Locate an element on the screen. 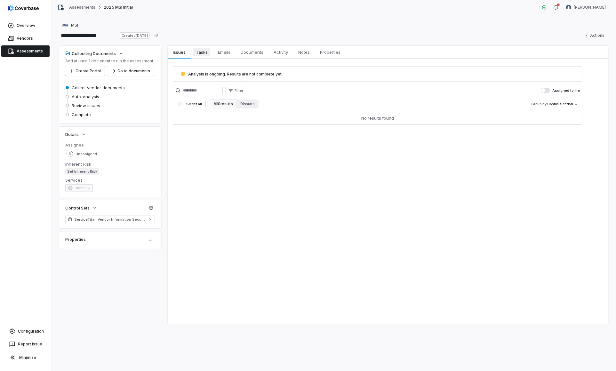 This screenshot has height=371, width=616. span: Control Sets is located at coordinates (77, 208).